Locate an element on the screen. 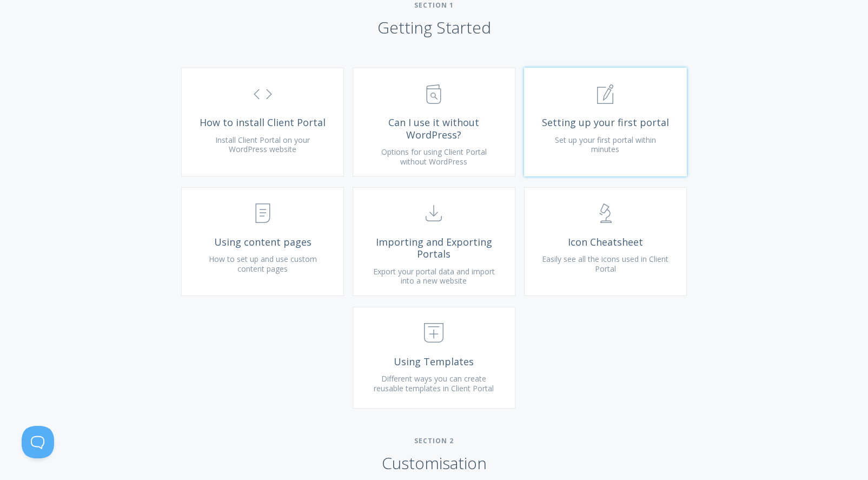 The width and height of the screenshot is (868, 480). span: Set up your first portal within minutes is located at coordinates (605, 144).